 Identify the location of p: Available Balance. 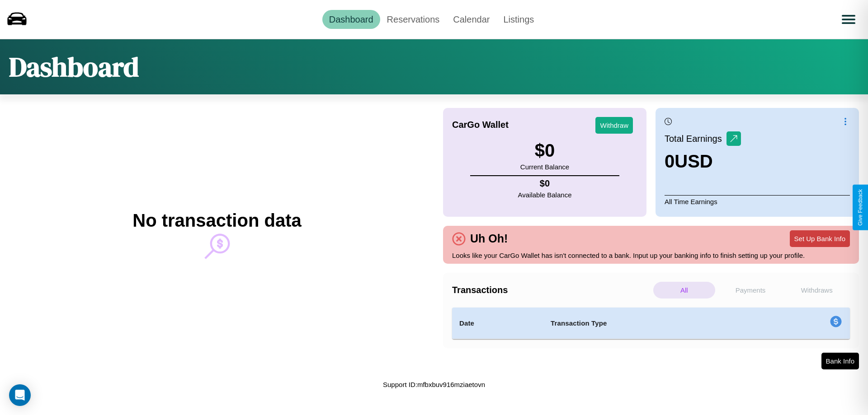
(545, 194).